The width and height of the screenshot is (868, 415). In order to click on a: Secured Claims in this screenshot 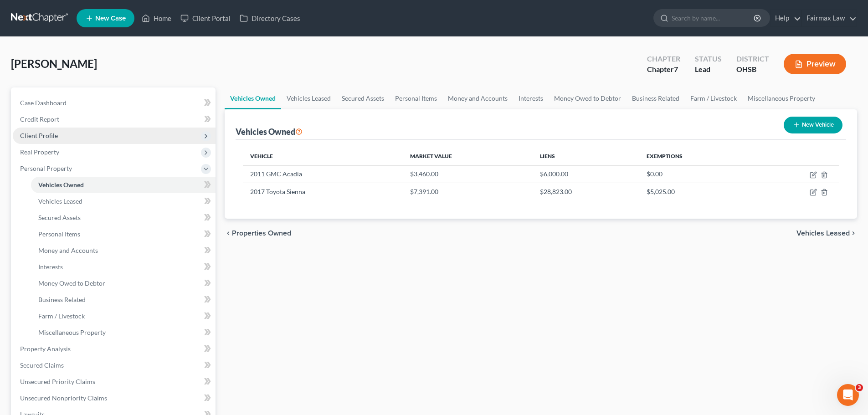, I will do `click(114, 365)`.